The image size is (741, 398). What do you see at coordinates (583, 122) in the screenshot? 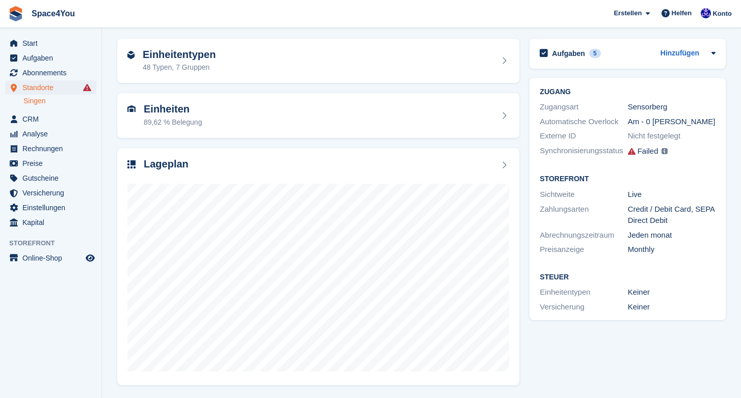
I see `div: Automatische Overlock` at bounding box center [583, 122].